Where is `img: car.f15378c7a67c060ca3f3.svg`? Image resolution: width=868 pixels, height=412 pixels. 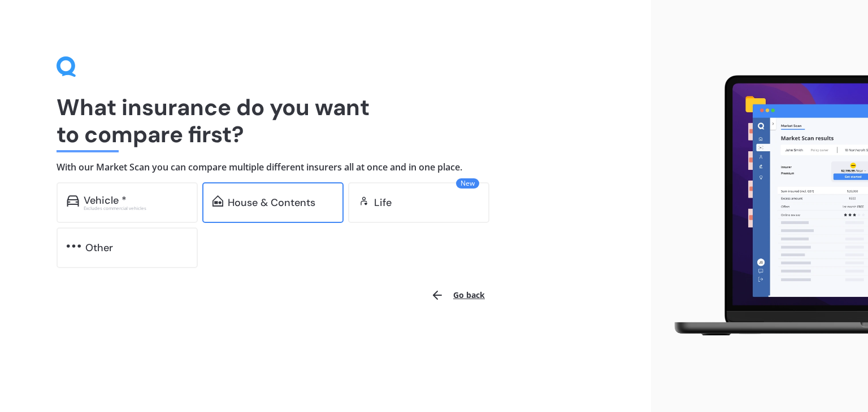
img: car.f15378c7a67c060ca3f3.svg is located at coordinates (73, 201).